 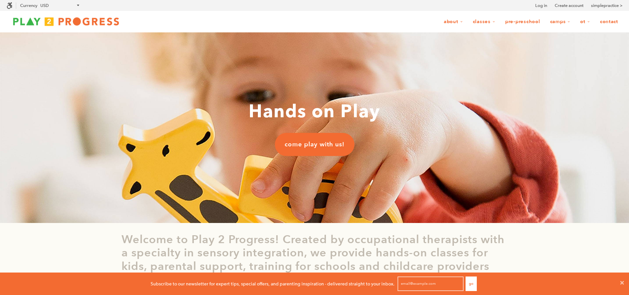 I want to click on a: Classes, so click(x=484, y=22).